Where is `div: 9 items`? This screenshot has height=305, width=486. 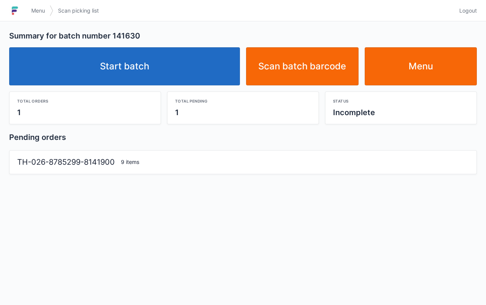
div: 9 items is located at coordinates (295, 162).